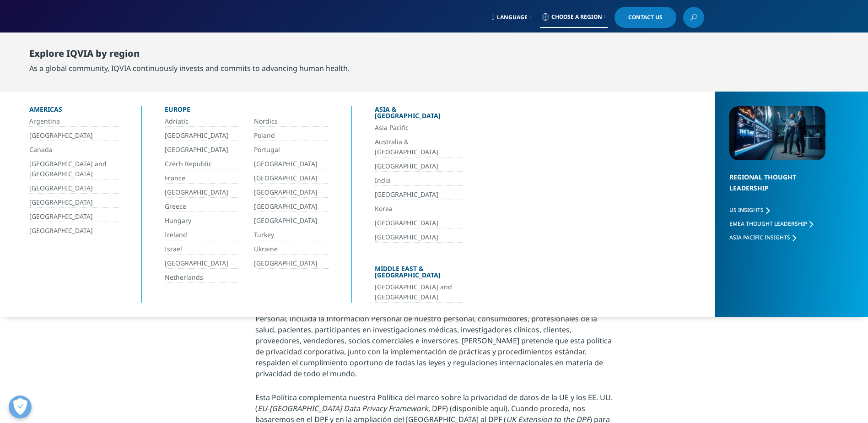  What do you see at coordinates (291, 121) in the screenshot?
I see `a: Nordics` at bounding box center [291, 121].